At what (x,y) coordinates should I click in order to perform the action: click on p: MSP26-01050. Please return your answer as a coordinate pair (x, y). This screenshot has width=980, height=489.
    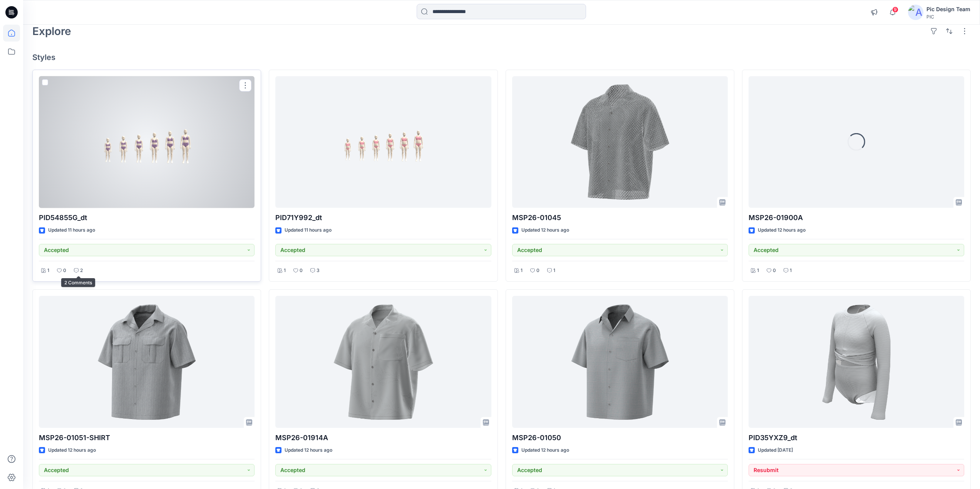
    Looking at the image, I should click on (620, 438).